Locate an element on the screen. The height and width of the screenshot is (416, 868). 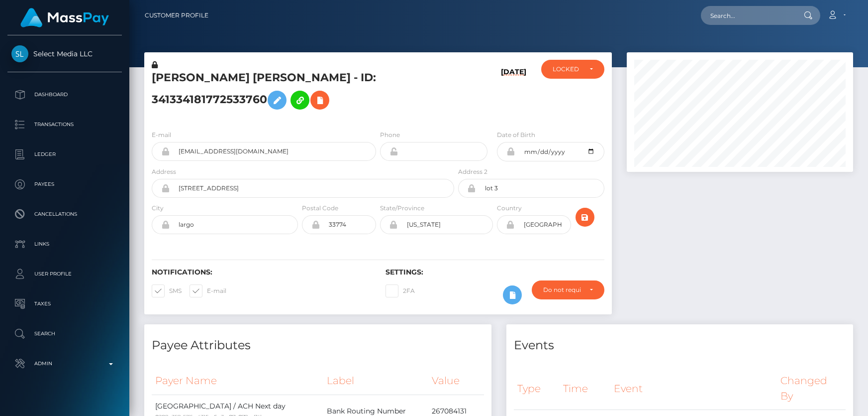
a: Cancellations is located at coordinates (65, 214).